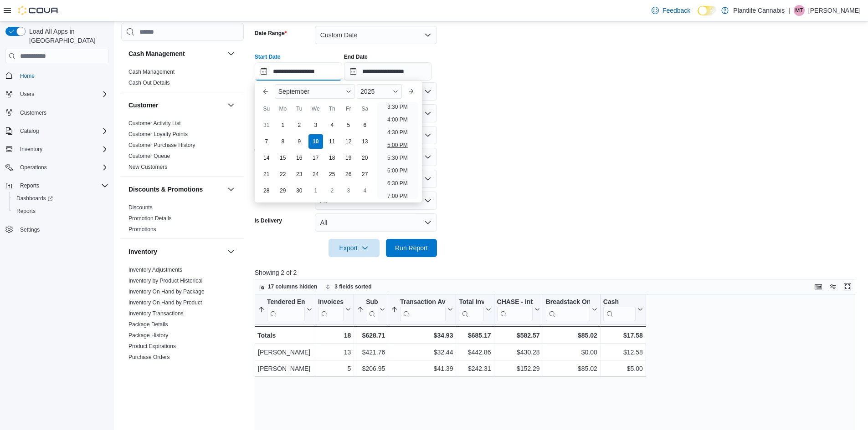  What do you see at coordinates (397, 158) in the screenshot?
I see `li: 5:30 PM` at bounding box center [397, 158].